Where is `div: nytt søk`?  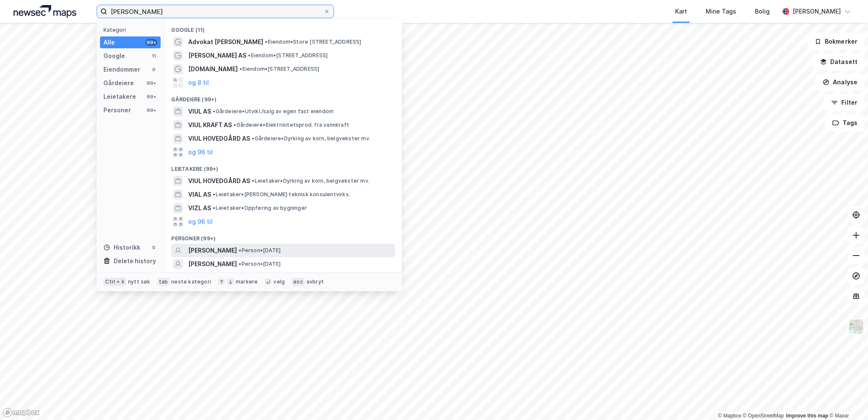 div: nytt søk is located at coordinates (139, 282).